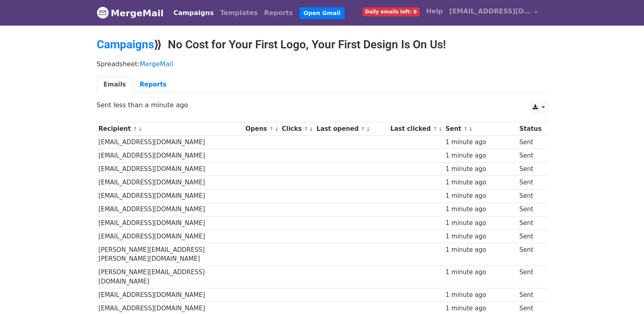  Describe the element at coordinates (103, 13) in the screenshot. I see `img: MergeMail logo` at that location.